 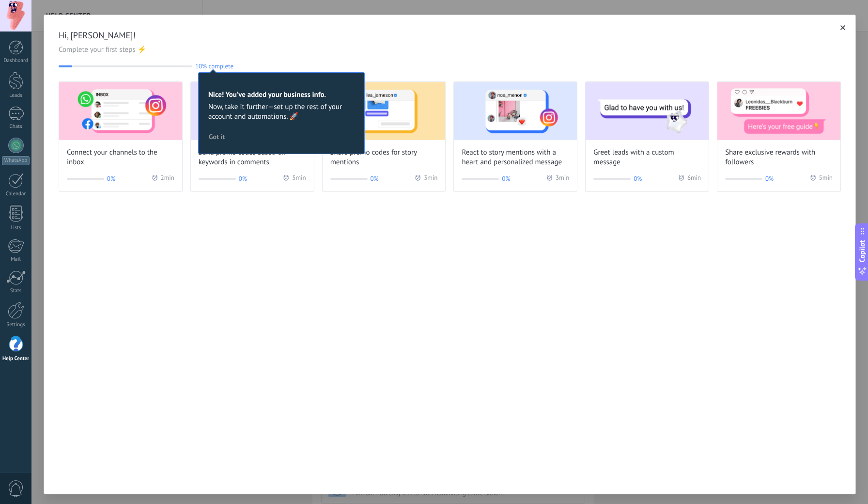 I want to click on img: React to story mentions with a heart and personalized message, so click(x=515, y=111).